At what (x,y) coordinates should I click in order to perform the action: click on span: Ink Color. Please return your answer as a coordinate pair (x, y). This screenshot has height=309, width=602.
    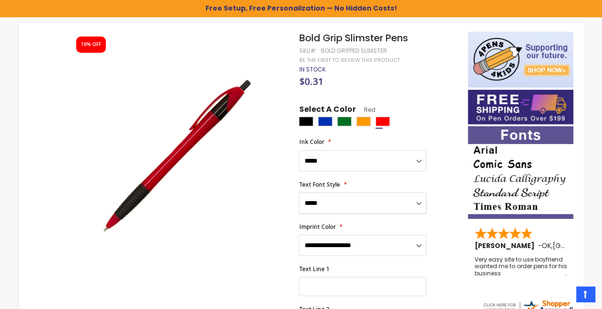
    Looking at the image, I should click on (312, 141).